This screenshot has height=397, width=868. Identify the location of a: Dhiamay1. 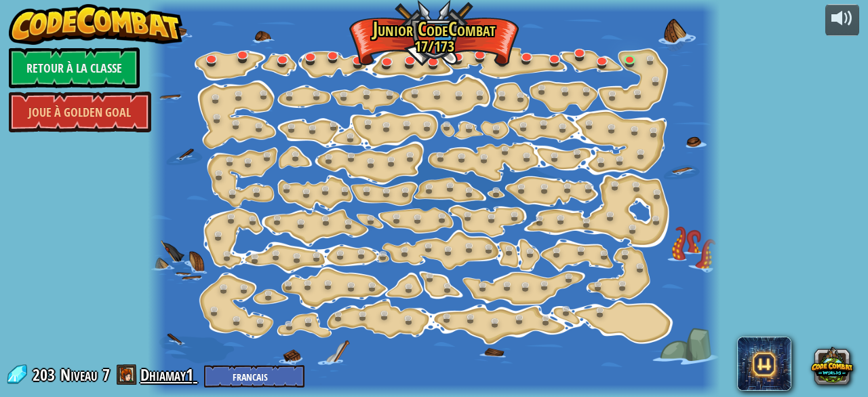
(169, 374).